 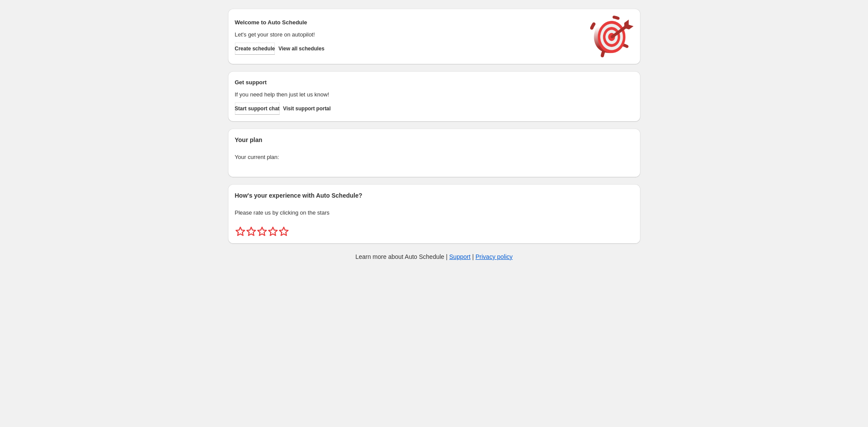 What do you see at coordinates (434, 257) in the screenshot?
I see `p: Learn more about Auto Schedule | |` at bounding box center [434, 257].